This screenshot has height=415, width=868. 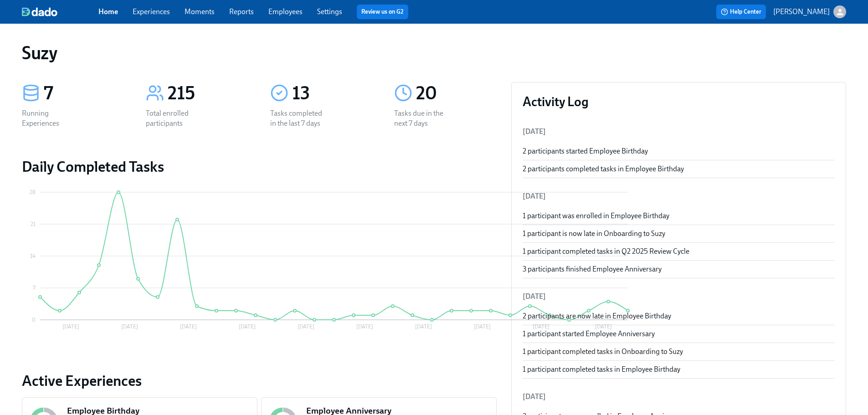 I want to click on h3: Activity Log, so click(x=678, y=102).